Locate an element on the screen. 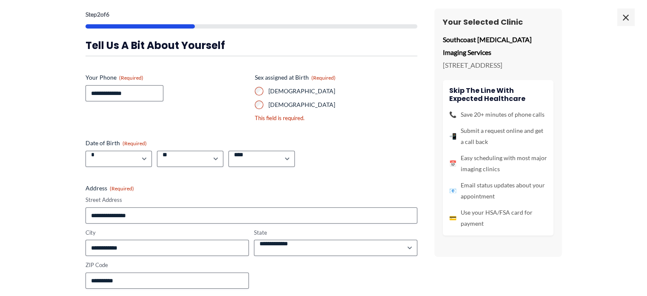  label: City is located at coordinates (167, 232).